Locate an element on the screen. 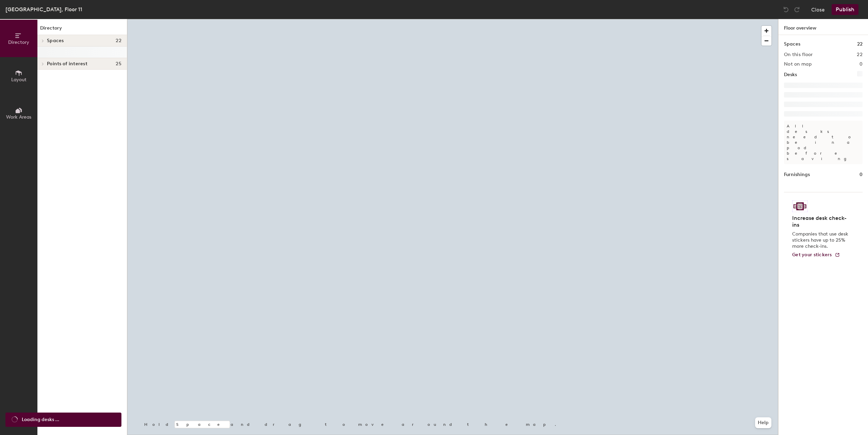 This screenshot has width=868, height=435. span: Layout is located at coordinates (19, 80).